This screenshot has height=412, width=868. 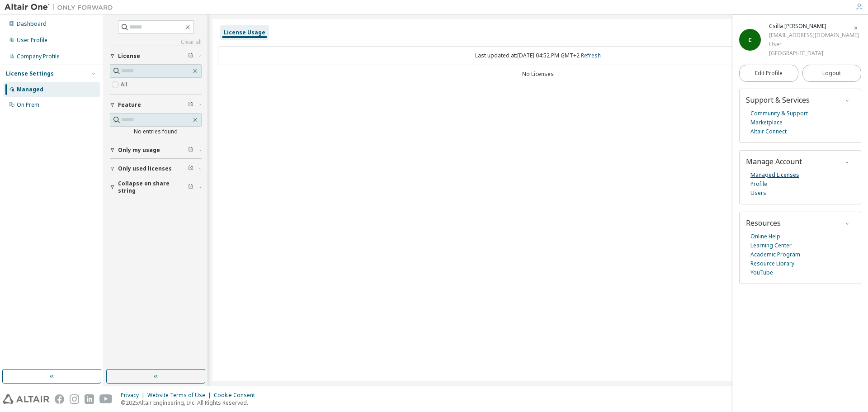 I want to click on button: Logout, so click(x=831, y=74).